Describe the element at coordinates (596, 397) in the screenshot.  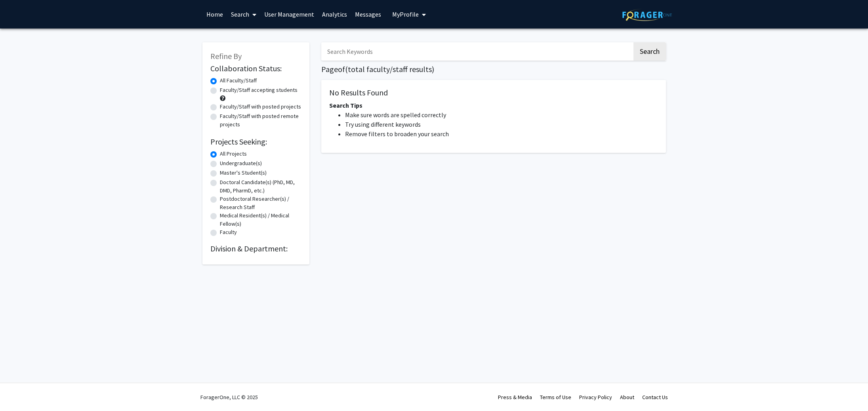
I see `a: Privacy Policy` at that location.